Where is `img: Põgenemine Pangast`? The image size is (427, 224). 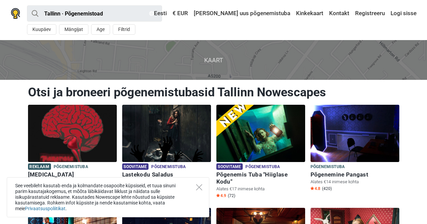
img: Põgenemine Pangast is located at coordinates (354, 134).